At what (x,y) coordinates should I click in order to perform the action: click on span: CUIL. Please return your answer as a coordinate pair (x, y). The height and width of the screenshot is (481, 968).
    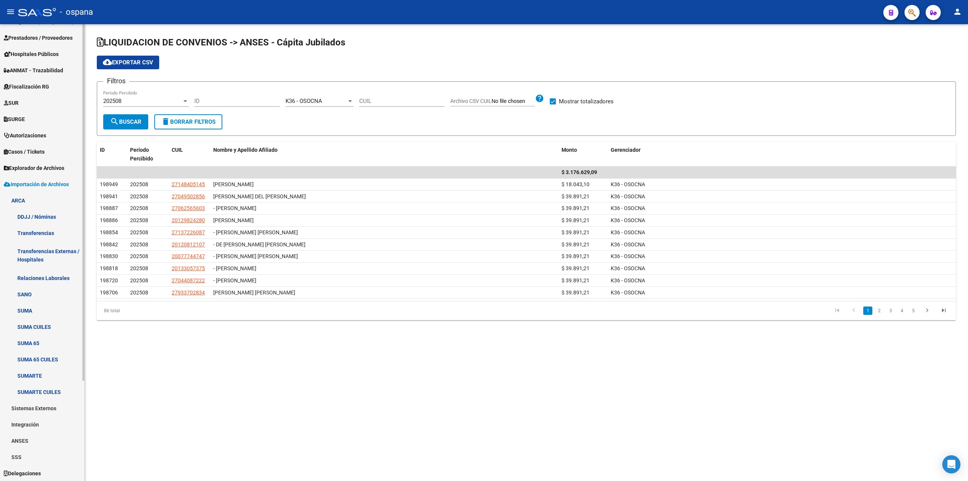
    Looking at the image, I should click on (177, 150).